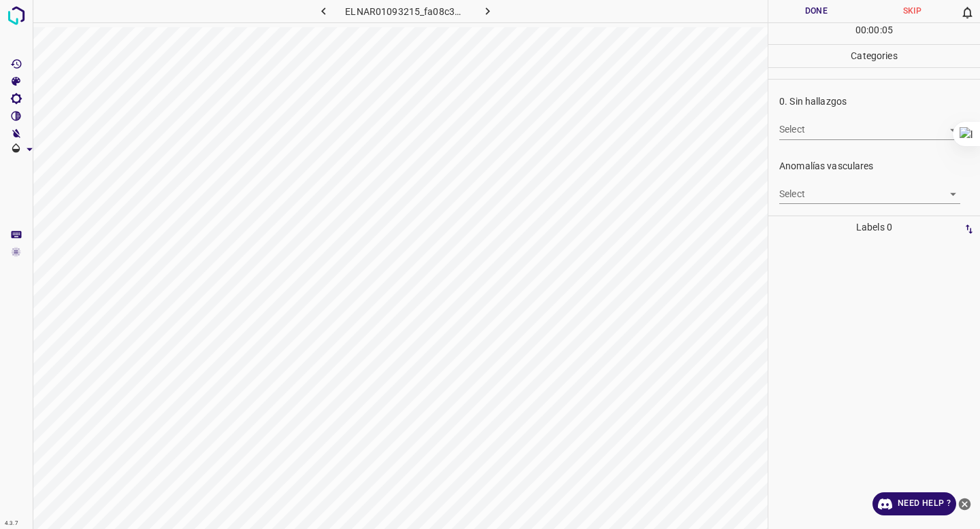 This screenshot has width=980, height=529. Describe the element at coordinates (873, 227) in the screenshot. I see `p: Labels 0` at that location.